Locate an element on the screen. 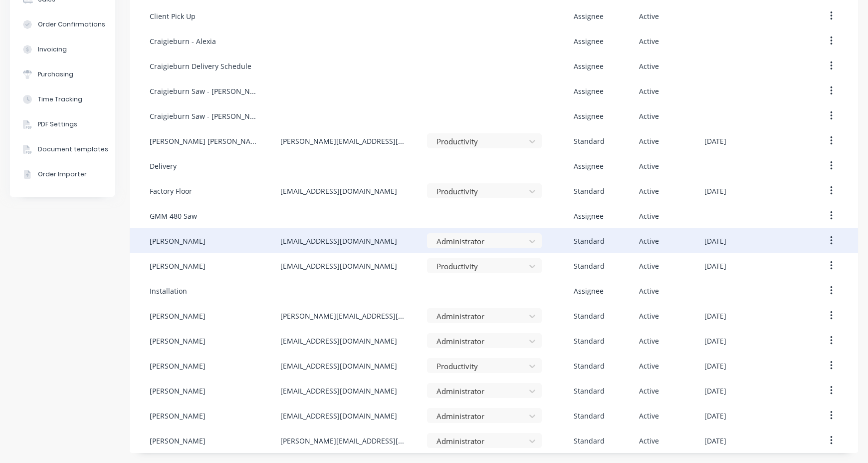 Image resolution: width=868 pixels, height=463 pixels. div: Factory Floor is located at coordinates (170, 191).